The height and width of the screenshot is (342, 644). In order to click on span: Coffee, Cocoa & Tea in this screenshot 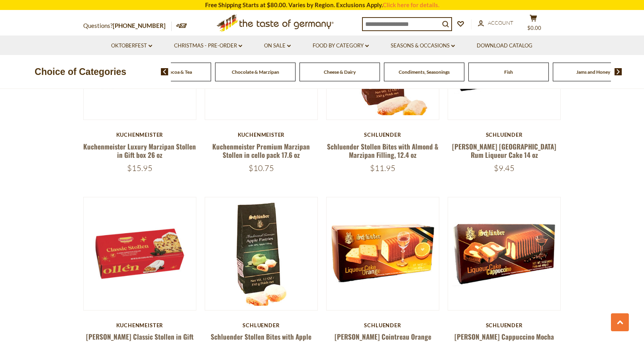, I will do `click(171, 72)`.